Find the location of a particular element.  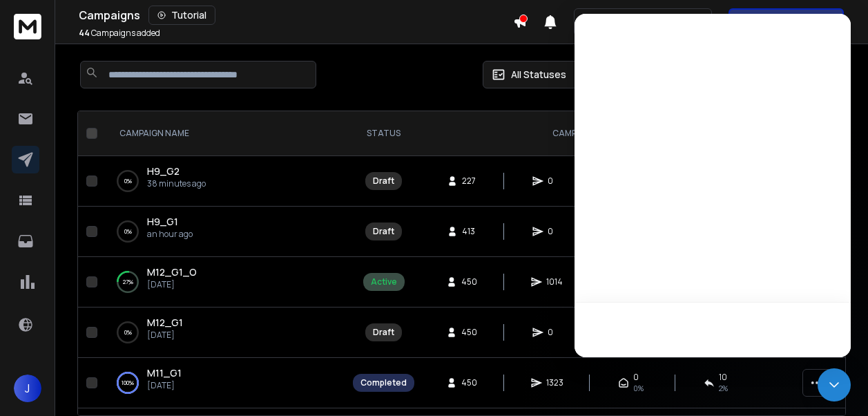

span: 44 is located at coordinates (84, 32).